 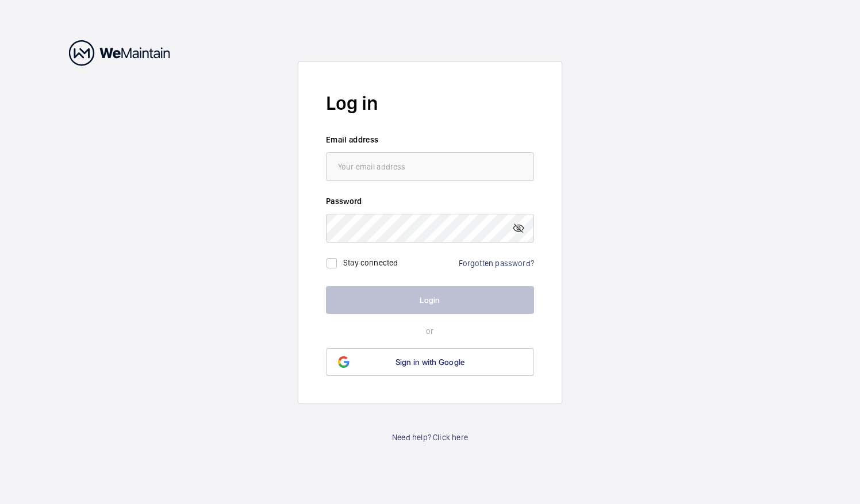 I want to click on p: or, so click(x=430, y=331).